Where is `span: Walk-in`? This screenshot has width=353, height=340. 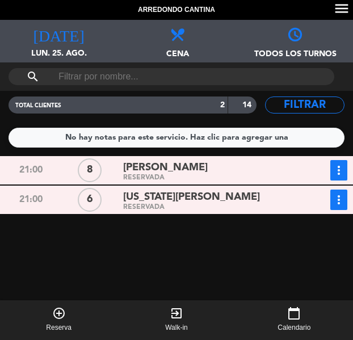
span: Walk-in is located at coordinates (176, 328).